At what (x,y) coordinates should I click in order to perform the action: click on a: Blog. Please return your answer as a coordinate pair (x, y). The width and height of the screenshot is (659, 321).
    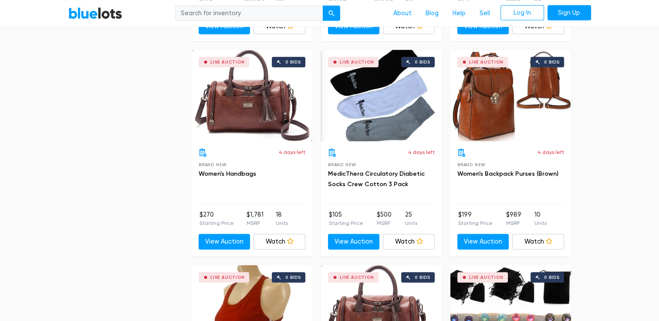
    Looking at the image, I should click on (432, 13).